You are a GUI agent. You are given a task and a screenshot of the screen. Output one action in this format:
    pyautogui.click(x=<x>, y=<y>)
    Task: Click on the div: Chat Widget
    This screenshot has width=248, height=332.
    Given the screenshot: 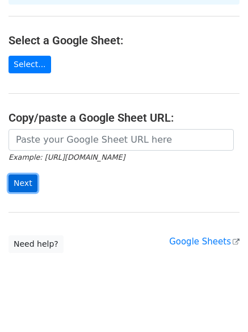 What is the action you would take?
    pyautogui.click(x=220, y=305)
    